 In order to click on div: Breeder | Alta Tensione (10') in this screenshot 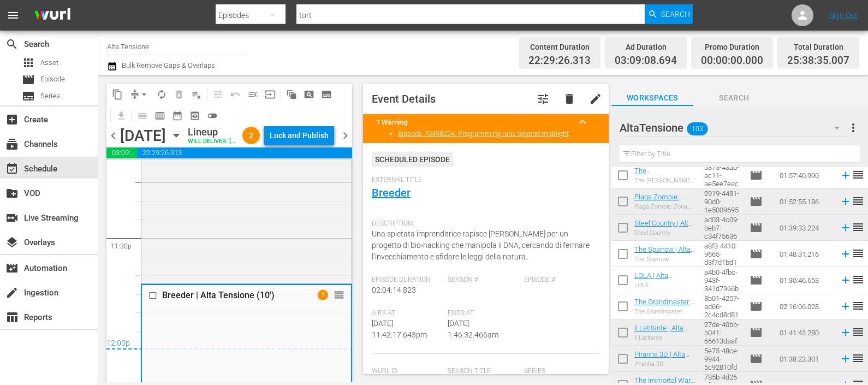, I will do `click(230, 295)`.